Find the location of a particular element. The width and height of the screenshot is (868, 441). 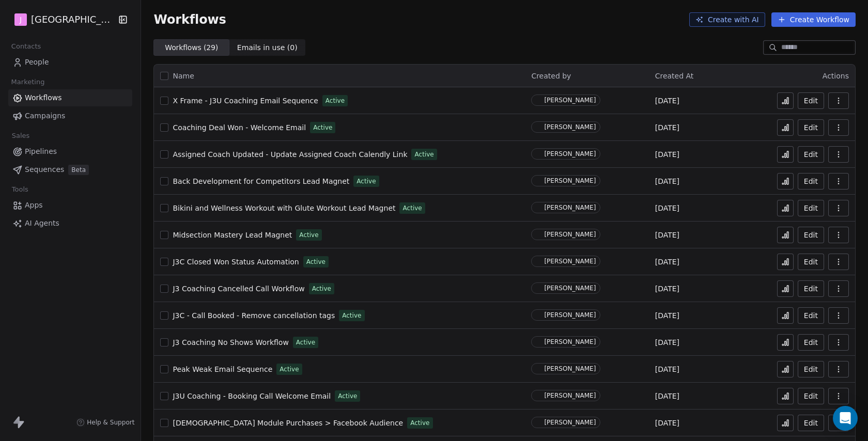

span: People is located at coordinates (37, 62).